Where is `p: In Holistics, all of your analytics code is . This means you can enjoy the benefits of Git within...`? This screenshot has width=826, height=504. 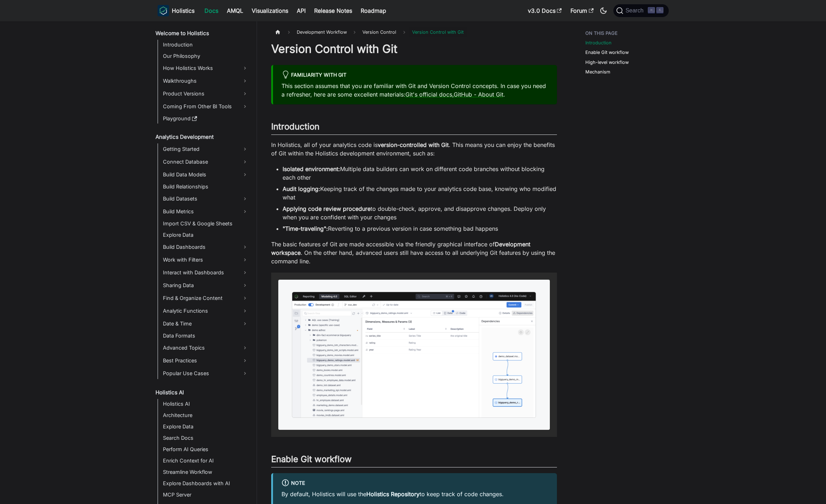 p: In Holistics, all of your analytics code is . This means you can enjoy the benefits of Git within... is located at coordinates (414, 149).